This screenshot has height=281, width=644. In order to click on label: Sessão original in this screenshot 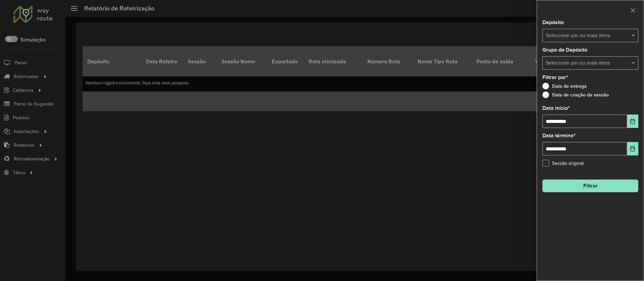, I will do `click(563, 163)`.